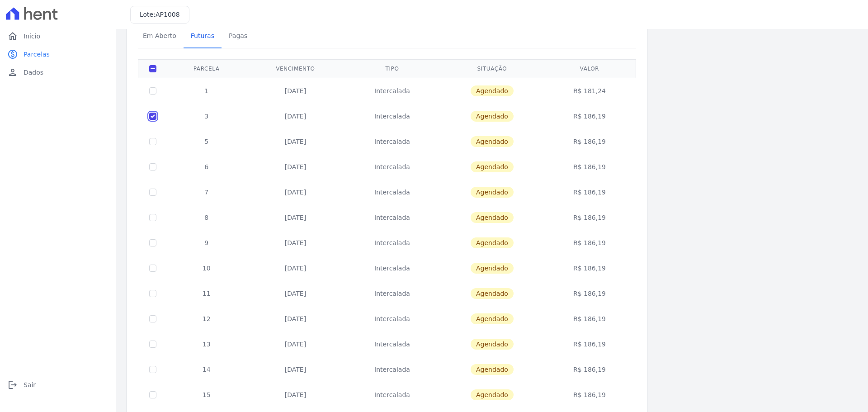 This screenshot has width=868, height=412. What do you see at coordinates (167, 15) in the screenshot?
I see `span: AP1008` at bounding box center [167, 15].